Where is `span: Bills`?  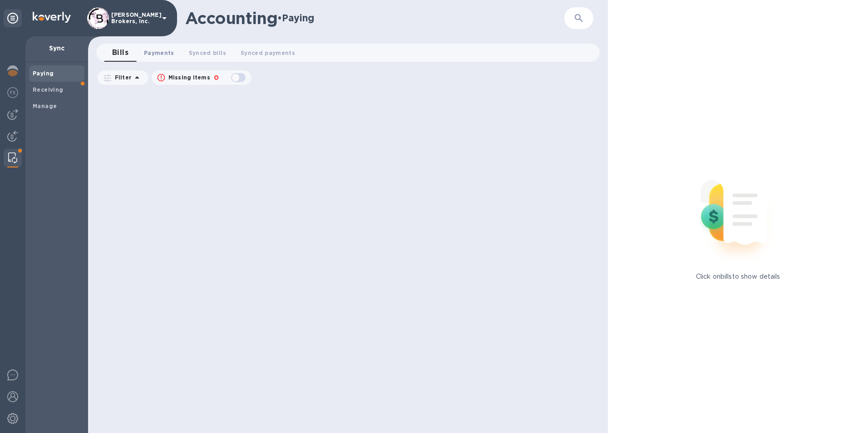 span: Bills is located at coordinates (120, 53).